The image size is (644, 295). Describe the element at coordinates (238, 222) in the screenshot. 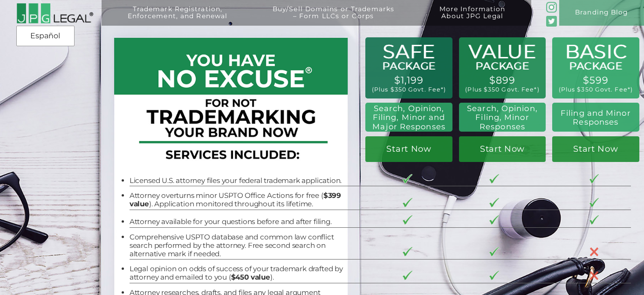

I see `li: Attorney available for your questions before and after filing.` at that location.